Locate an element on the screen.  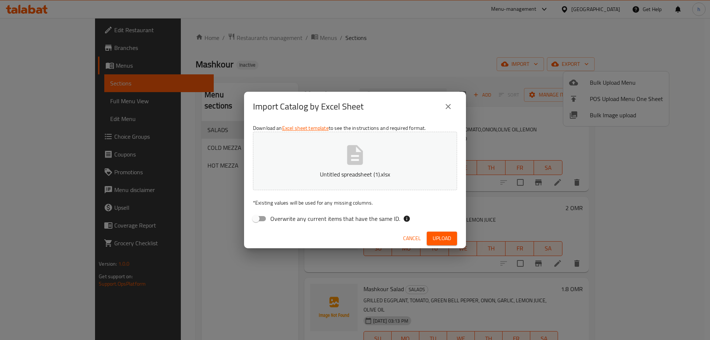
div: Download an to see the instructions and required format. is located at coordinates (355, 175).